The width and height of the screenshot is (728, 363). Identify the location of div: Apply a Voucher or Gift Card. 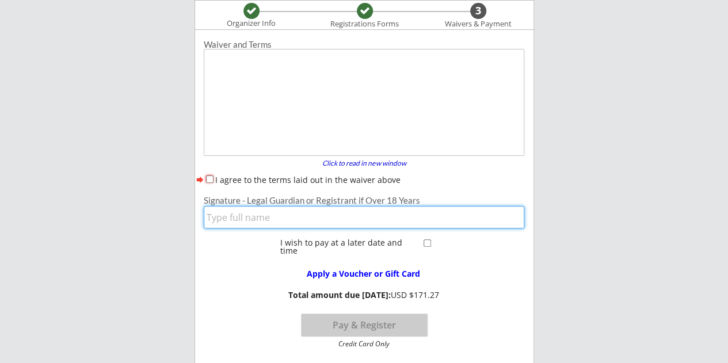
(364, 274).